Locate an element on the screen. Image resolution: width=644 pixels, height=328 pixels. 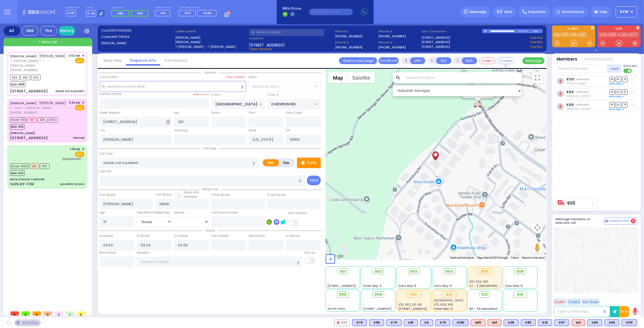
label: From Scene is located at coordinates (220, 236).